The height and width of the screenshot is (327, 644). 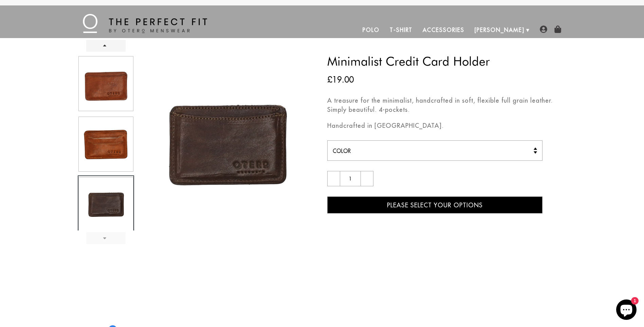 What do you see at coordinates (447, 105) in the screenshot?
I see `p: A treasure for the minimalist, handcrafted in soft, flexible full grain leather. Simply beautiful...` at bounding box center [447, 105].